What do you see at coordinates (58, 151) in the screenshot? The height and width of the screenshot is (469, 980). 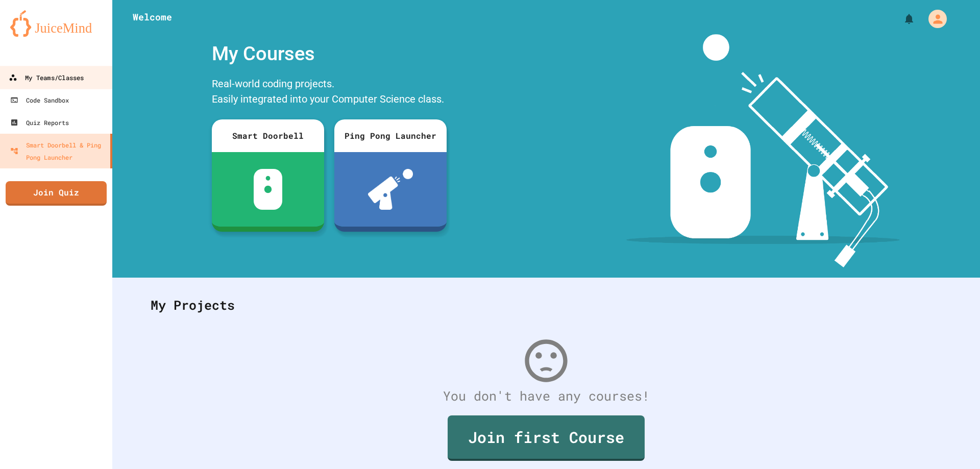 I see `div: Smart Doorbell & Ping Pong Launcher` at bounding box center [58, 151].